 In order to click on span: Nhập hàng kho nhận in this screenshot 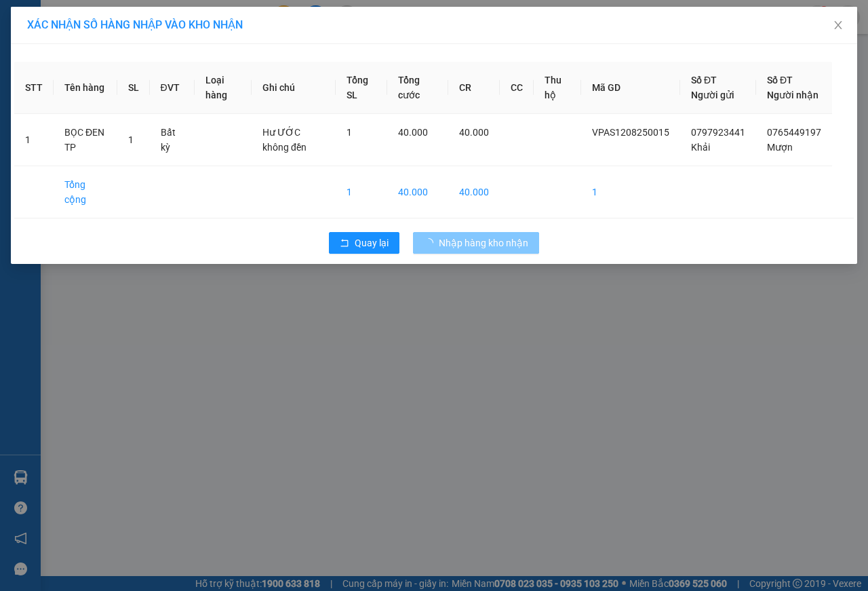, I will do `click(484, 243)`.